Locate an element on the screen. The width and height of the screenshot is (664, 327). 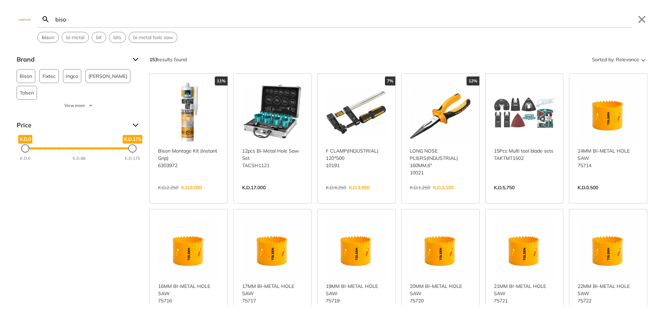
span: Bison is located at coordinates (26, 76).